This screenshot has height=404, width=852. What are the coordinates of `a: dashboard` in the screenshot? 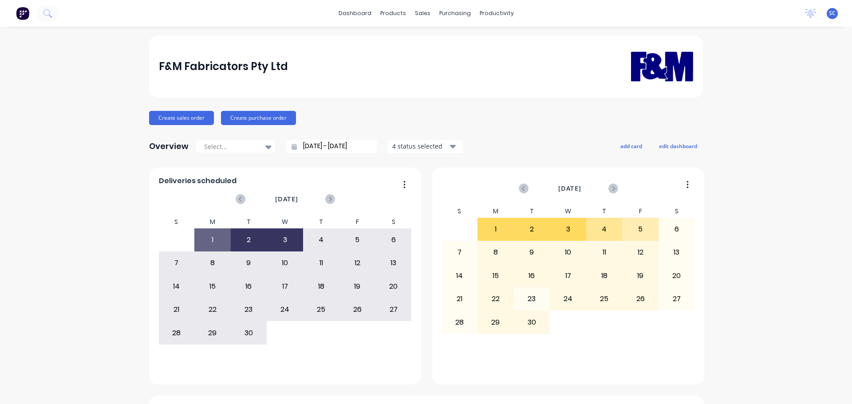 It's located at (355, 13).